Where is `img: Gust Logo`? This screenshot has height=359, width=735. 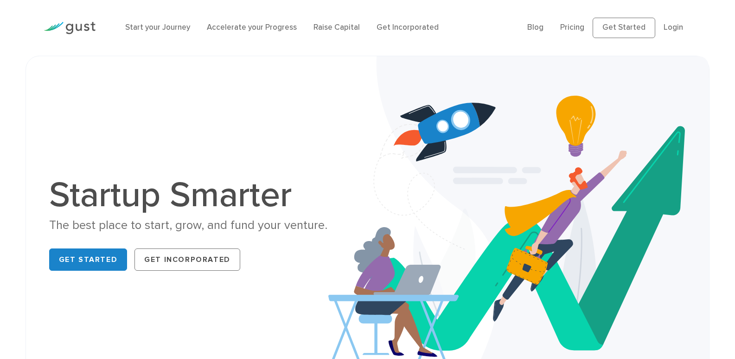
img: Gust Logo is located at coordinates (70, 28).